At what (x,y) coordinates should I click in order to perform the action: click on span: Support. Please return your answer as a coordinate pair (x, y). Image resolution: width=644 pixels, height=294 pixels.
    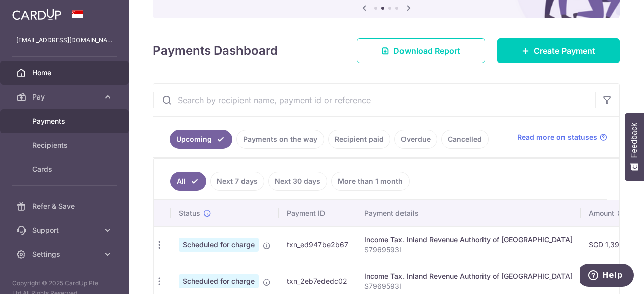
    Looking at the image, I should click on (65, 230).